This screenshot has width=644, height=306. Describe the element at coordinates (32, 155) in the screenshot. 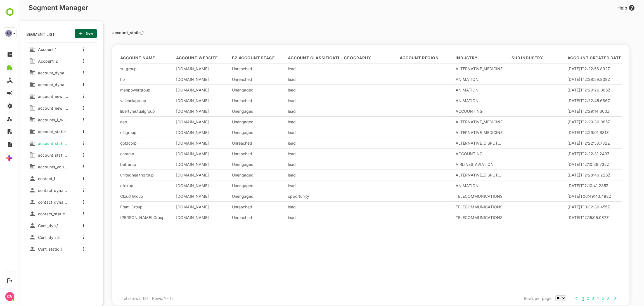

I see `span: account_static_2` at that location.